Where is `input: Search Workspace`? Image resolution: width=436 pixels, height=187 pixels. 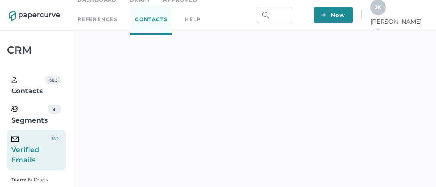 input: Search Workspace is located at coordinates (274, 15).